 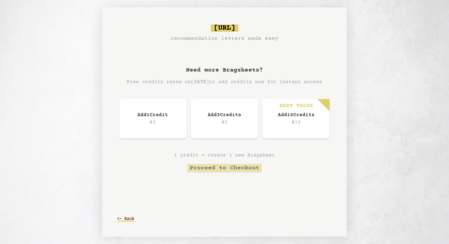 What do you see at coordinates (224, 155) in the screenshot?
I see `h2: 1 credit = create 1 new Bragsheet` at bounding box center [224, 155].